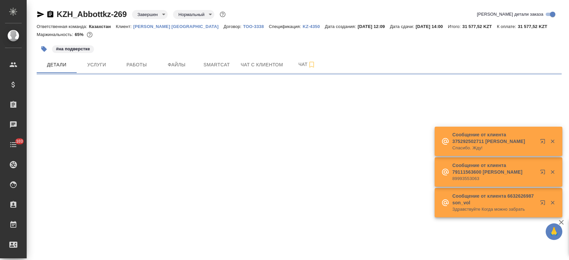 Image resolution: width=569 pixels, height=260 pixels. Describe the element at coordinates (508, 26) in the screenshot. I see `p: К оплате:` at that location.